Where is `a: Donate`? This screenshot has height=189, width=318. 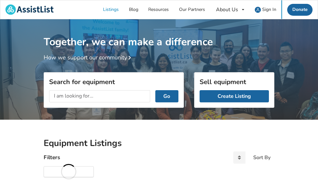
a: Donate is located at coordinates (300, 10).